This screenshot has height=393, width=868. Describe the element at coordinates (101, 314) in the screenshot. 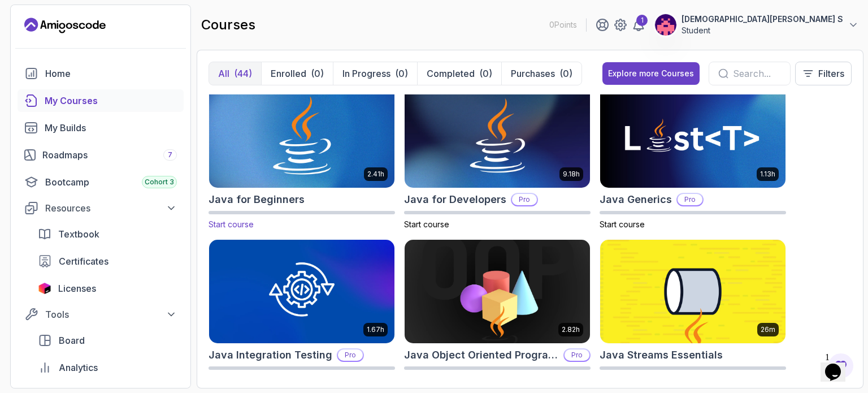

I see `button: Tools` at that location.